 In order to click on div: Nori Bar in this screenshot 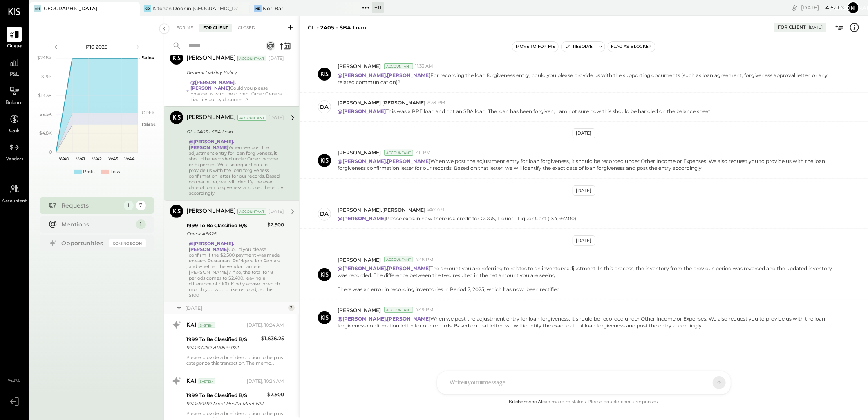, I will do `click(273, 9)`.